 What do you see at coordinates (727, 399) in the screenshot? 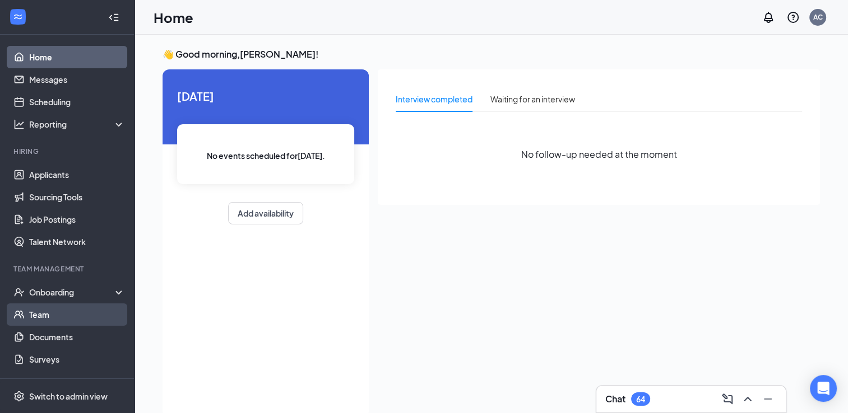
I see `button: ComposeMessage` at bounding box center [727, 399].